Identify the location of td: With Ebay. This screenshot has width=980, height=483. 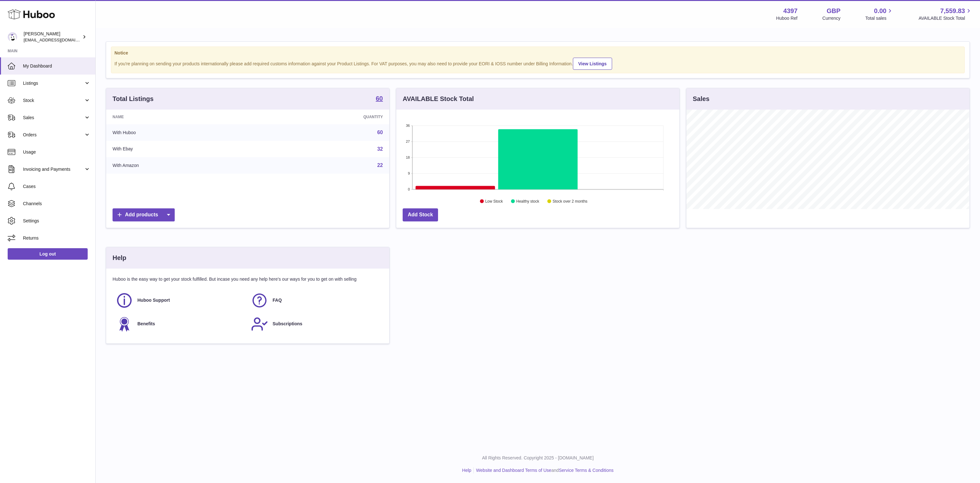
(183, 149).